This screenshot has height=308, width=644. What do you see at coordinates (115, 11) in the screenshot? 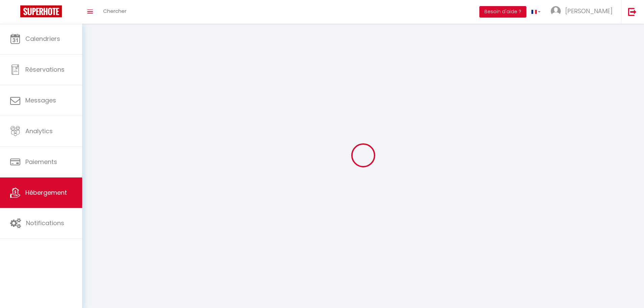
I see `span: Chercher` at bounding box center [115, 11].